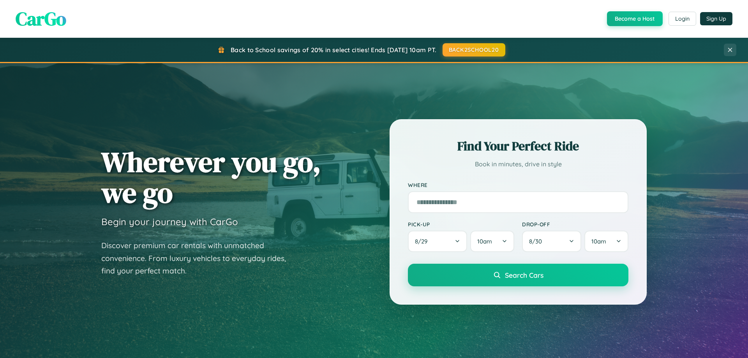 This screenshot has height=358, width=748. What do you see at coordinates (461, 224) in the screenshot?
I see `label: Pick-up` at bounding box center [461, 224].